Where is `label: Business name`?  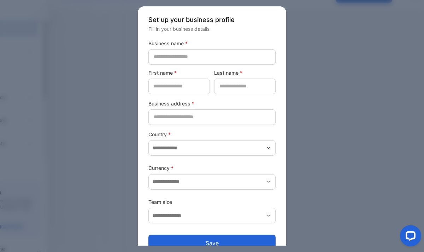
label: Business name is located at coordinates (212, 43).